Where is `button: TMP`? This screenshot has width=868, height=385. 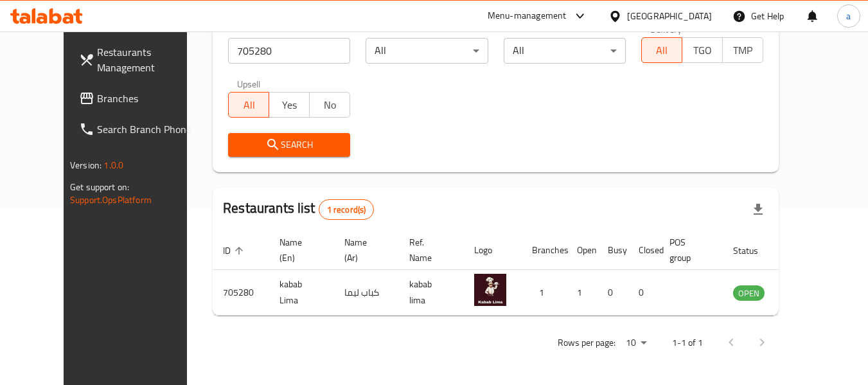
button: TMP is located at coordinates (743, 50).